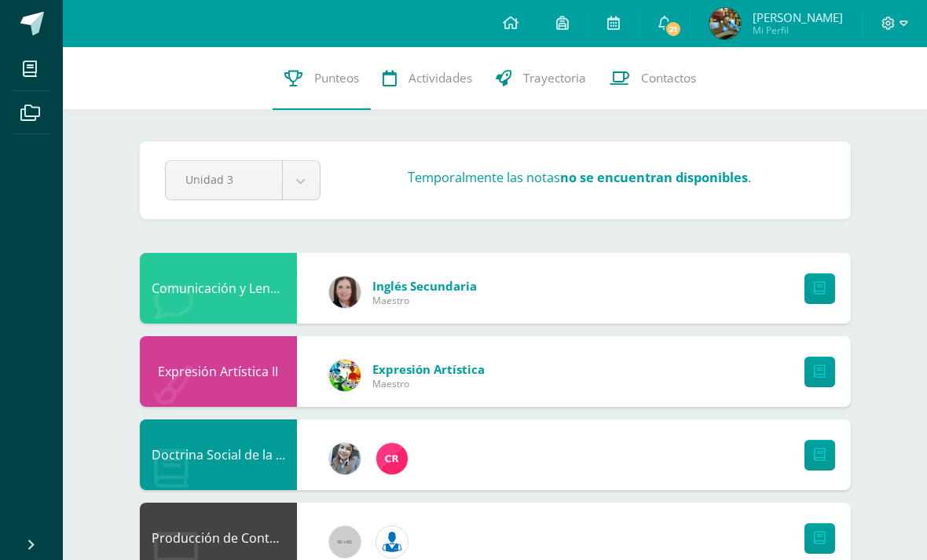 The image size is (927, 560). Describe the element at coordinates (224, 179) in the screenshot. I see `span: Unidad 3` at that location.